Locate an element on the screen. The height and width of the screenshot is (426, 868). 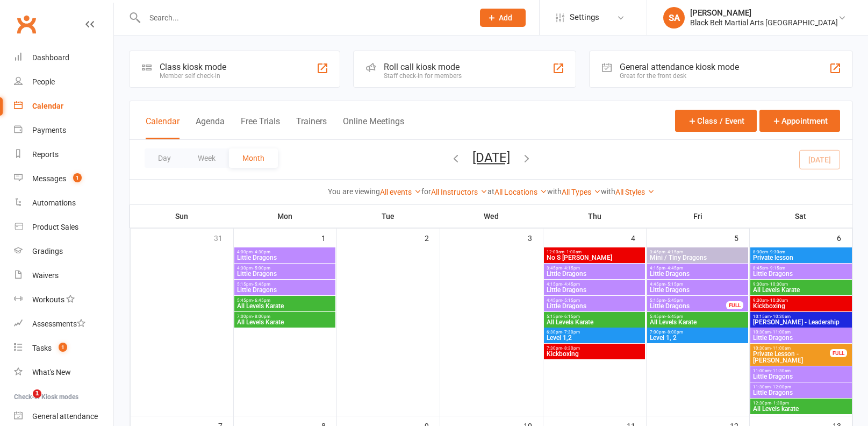
div: General attendance is located at coordinates (65, 416).